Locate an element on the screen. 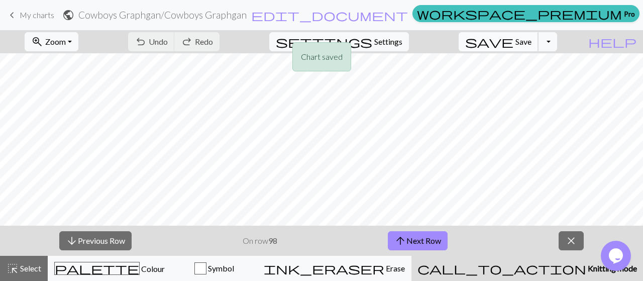 The height and width of the screenshot is (281, 643). span: Select is located at coordinates (30, 268).